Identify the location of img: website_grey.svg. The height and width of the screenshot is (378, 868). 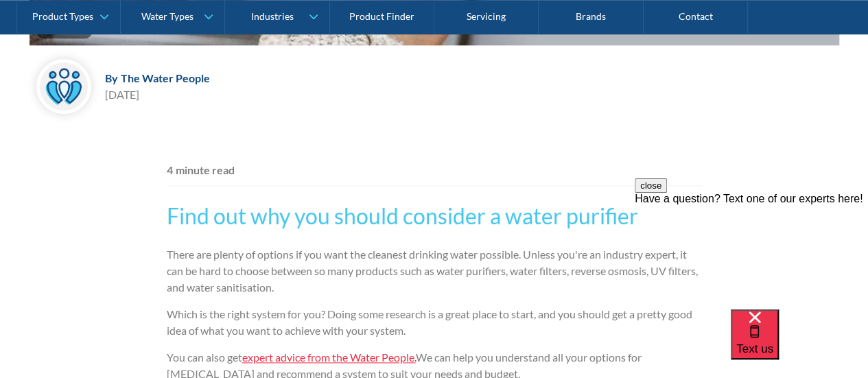
(27, 42).